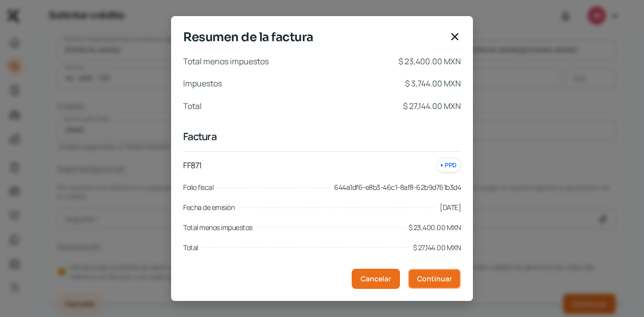 This screenshot has width=644, height=317. I want to click on button: Continuar, so click(434, 279).